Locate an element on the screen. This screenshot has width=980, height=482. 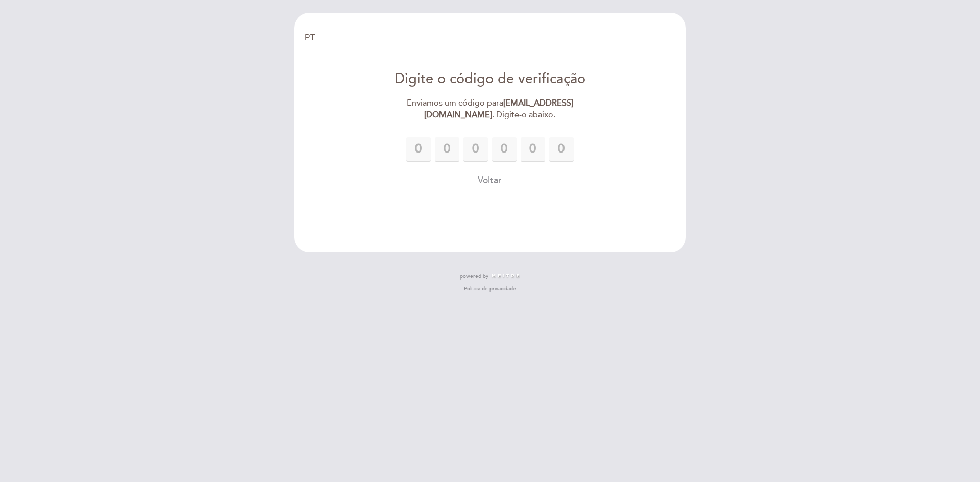
span: powered by is located at coordinates (474, 277).